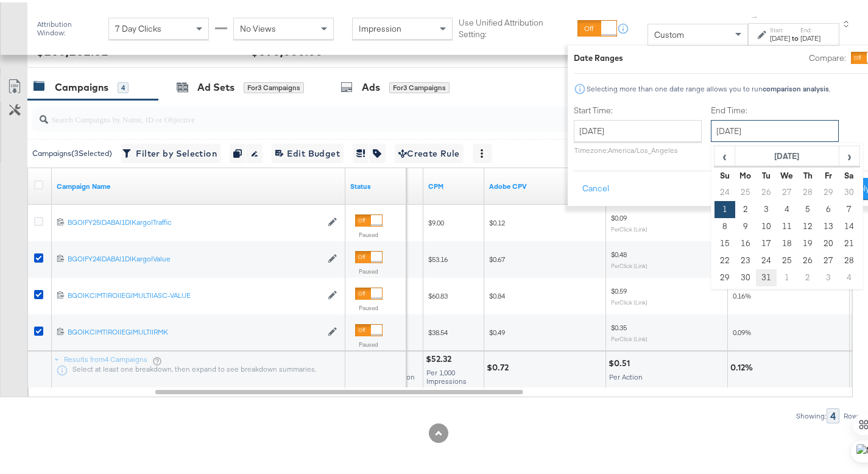 The image size is (868, 474). I want to click on td: 28, so click(850, 259).